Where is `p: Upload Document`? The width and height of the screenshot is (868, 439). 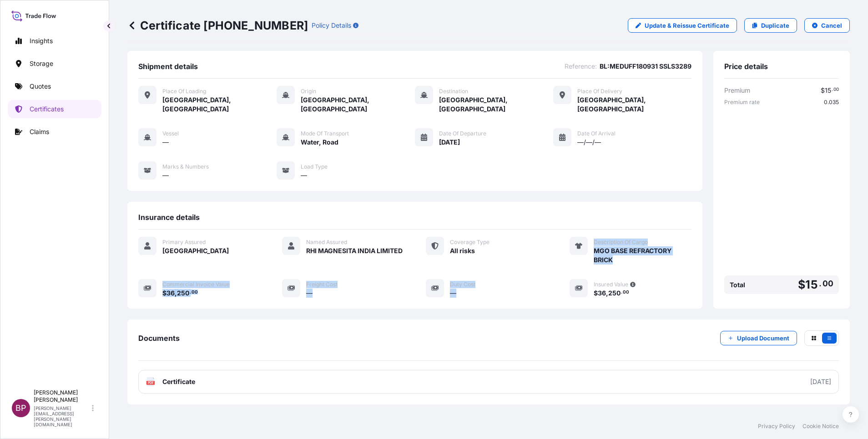
p: Upload Document is located at coordinates (763, 338).